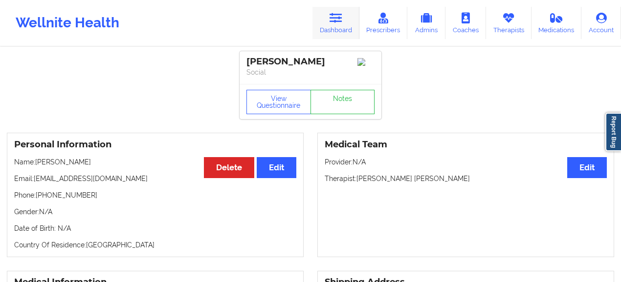  What do you see at coordinates (383, 23) in the screenshot?
I see `a: Prescribers` at bounding box center [383, 23].